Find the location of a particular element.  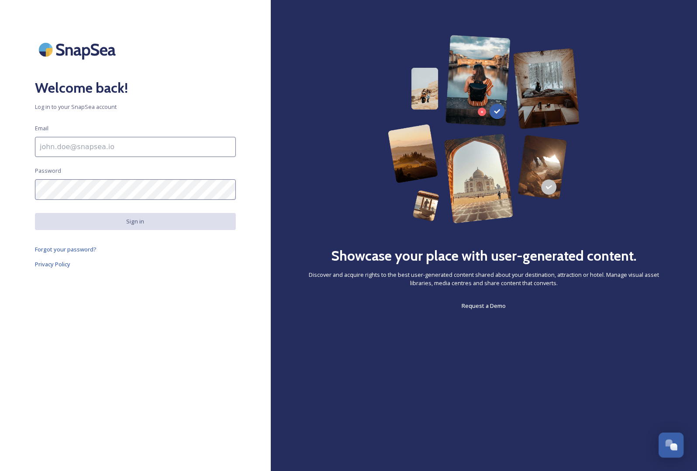

span: Email is located at coordinates (42, 128).